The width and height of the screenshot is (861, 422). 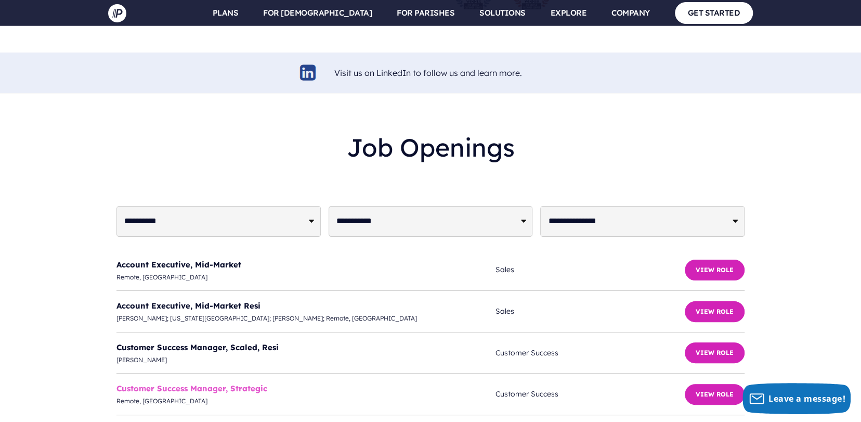 I want to click on button: Leave a message!, so click(x=797, y=398).